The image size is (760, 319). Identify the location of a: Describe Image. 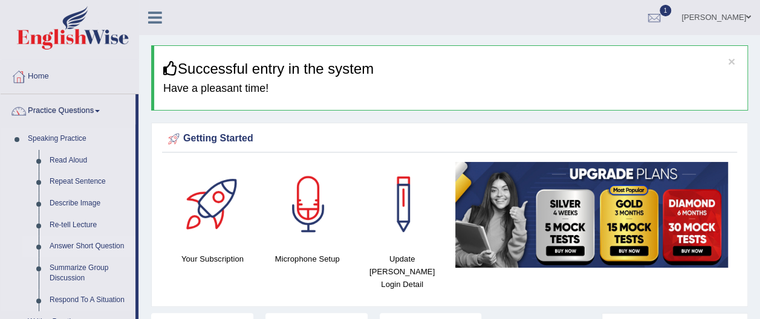
(90, 204).